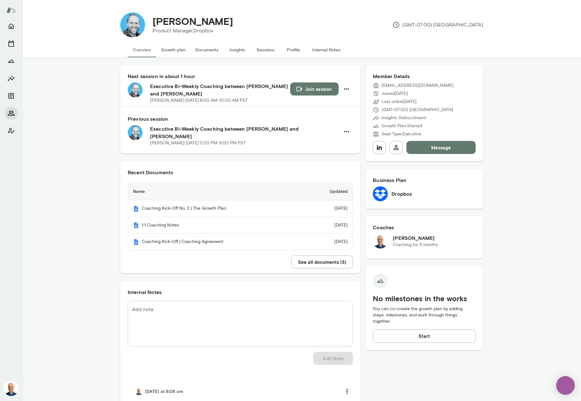 This screenshot has height=401, width=581. What do you see at coordinates (216, 225) in the screenshot?
I see `th: 1:1 Coaching Notes` at bounding box center [216, 225].